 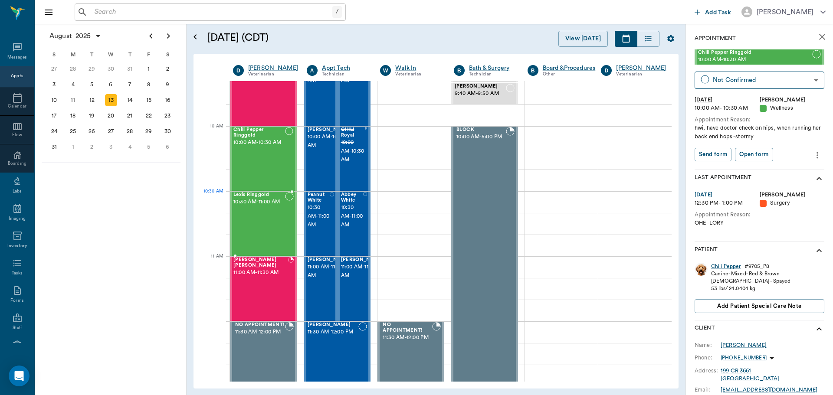 I want to click on span: 9:40 AM - 9:50 AM, so click(x=480, y=94).